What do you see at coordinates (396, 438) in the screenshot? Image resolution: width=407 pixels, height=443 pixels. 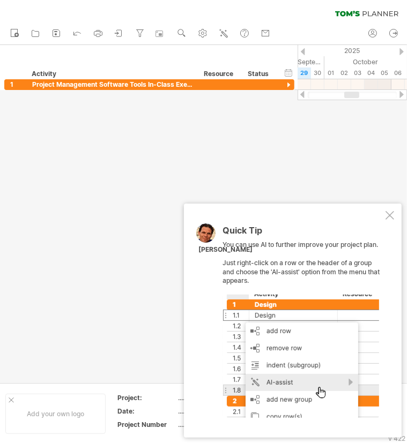 I see `div: v 422` at bounding box center [396, 438].